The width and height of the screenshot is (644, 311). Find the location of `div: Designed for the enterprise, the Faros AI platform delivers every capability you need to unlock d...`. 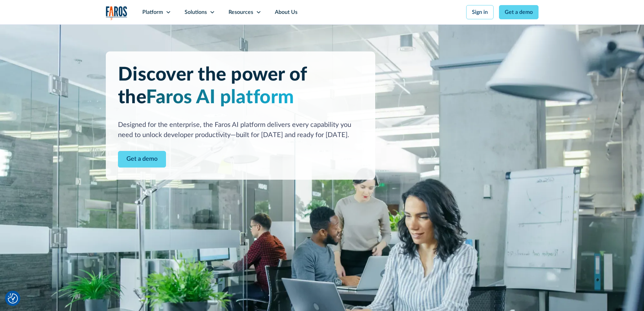

div: Designed for the enterprise, the Faros AI platform delivers every capability you need to unlock d... is located at coordinates (240, 130).